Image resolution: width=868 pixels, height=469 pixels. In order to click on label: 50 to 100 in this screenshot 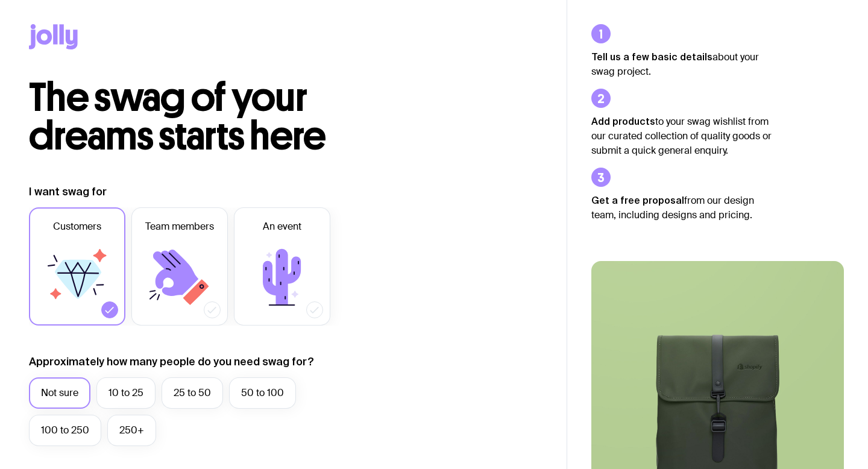, I will do `click(262, 393)`.